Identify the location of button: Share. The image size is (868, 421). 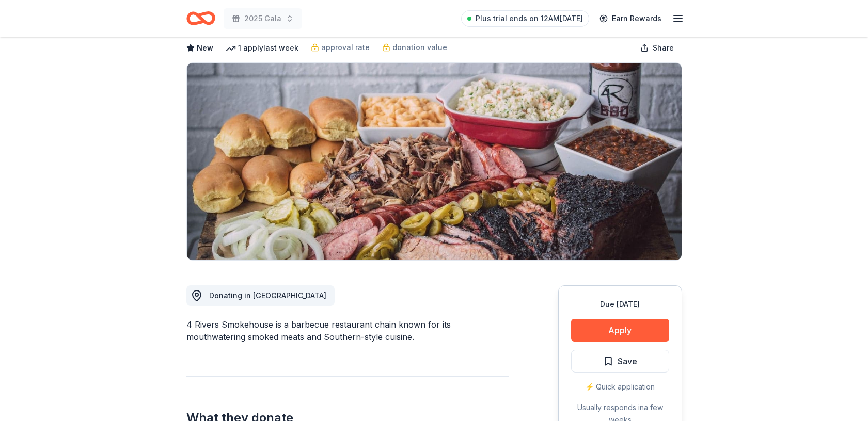
(656, 48).